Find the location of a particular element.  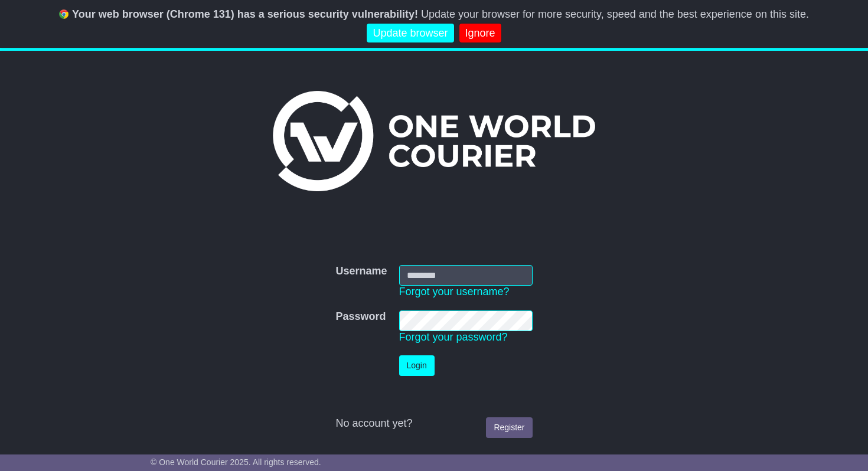

a: Register is located at coordinates (509, 427).